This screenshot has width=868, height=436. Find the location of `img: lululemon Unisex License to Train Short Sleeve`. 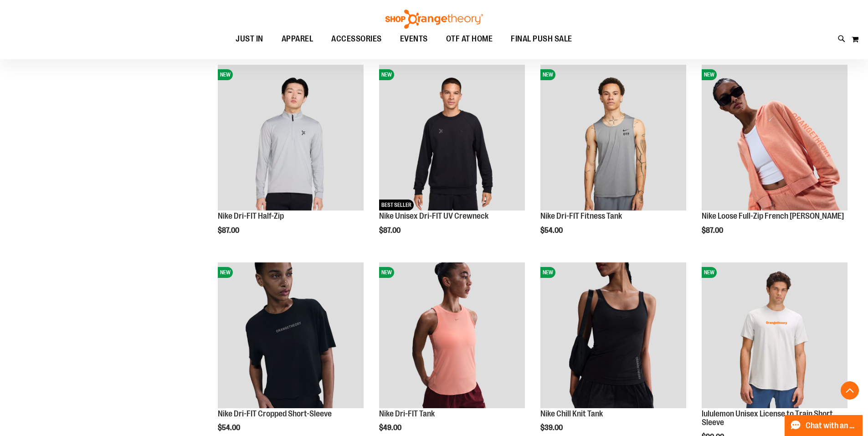

img: lululemon Unisex License to Train Short Sleeve is located at coordinates (774, 335).